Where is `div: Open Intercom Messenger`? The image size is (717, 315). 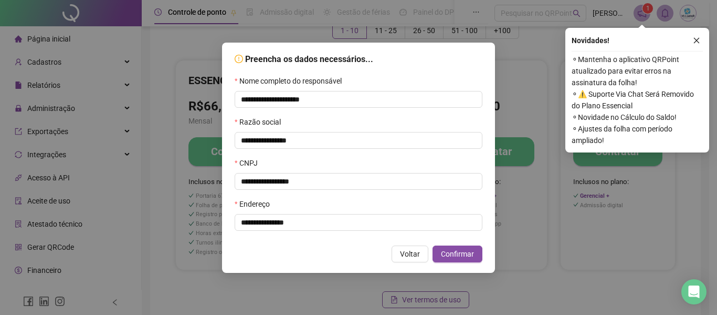
div: Open Intercom Messenger is located at coordinates (694, 291).